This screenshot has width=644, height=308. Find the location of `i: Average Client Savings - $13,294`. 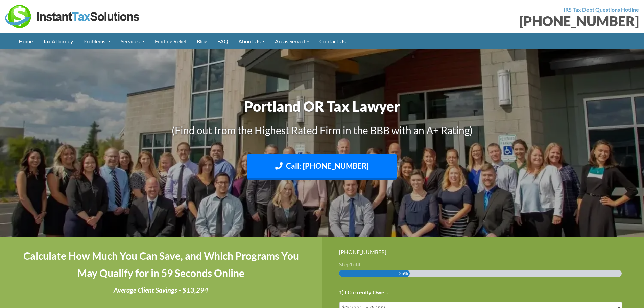

i: Average Client Savings - $13,294 is located at coordinates (161, 290).